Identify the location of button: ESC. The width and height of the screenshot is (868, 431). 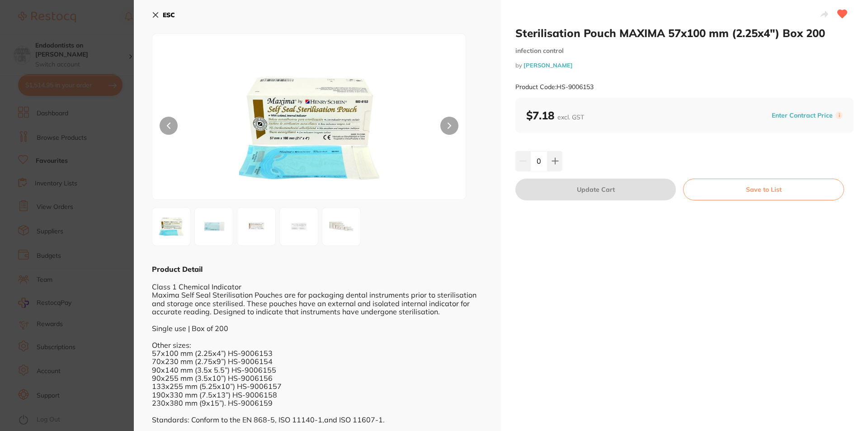
(163, 15).